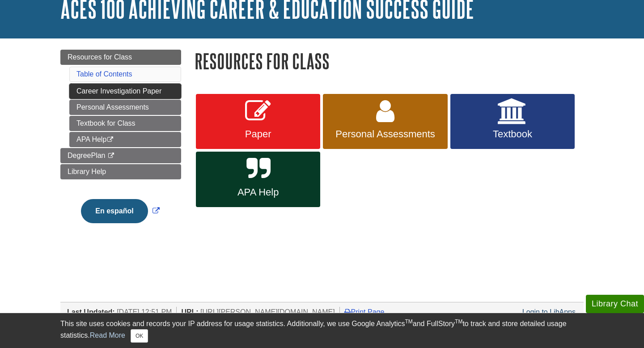  Describe the element at coordinates (322, 330) in the screenshot. I see `div: This site uses cookies and records your IP address for usage statistics. Additionally, we use Goo...` at that location.